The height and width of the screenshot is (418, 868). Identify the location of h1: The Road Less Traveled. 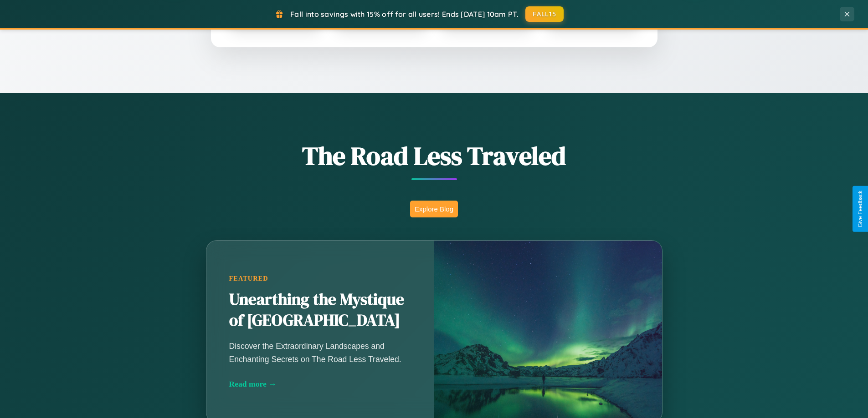
(434, 156).